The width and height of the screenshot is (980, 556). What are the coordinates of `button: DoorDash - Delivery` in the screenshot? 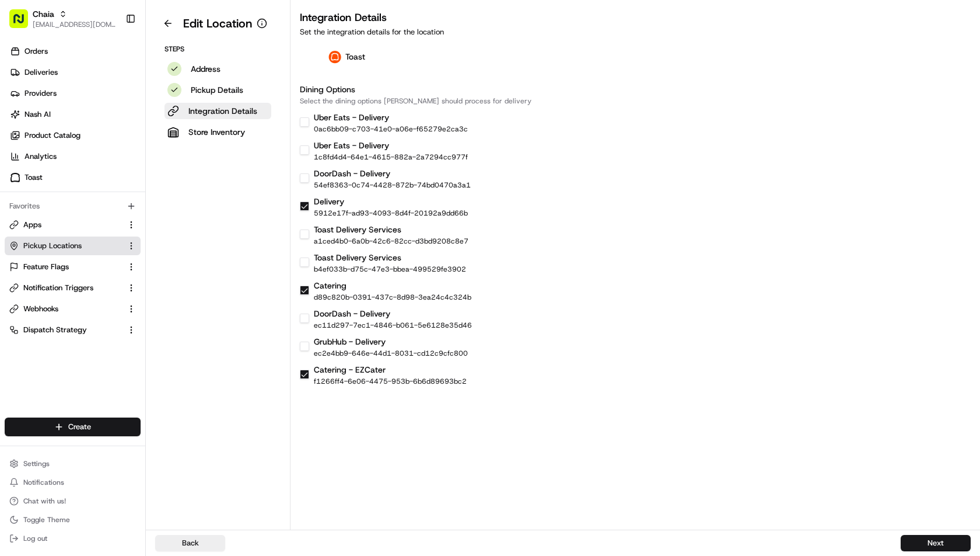 It's located at (304, 318).